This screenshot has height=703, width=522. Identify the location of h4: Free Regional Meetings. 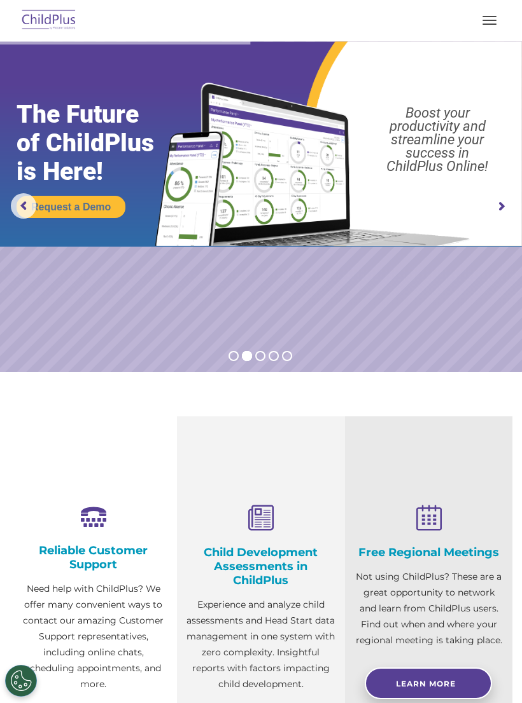
(428, 553).